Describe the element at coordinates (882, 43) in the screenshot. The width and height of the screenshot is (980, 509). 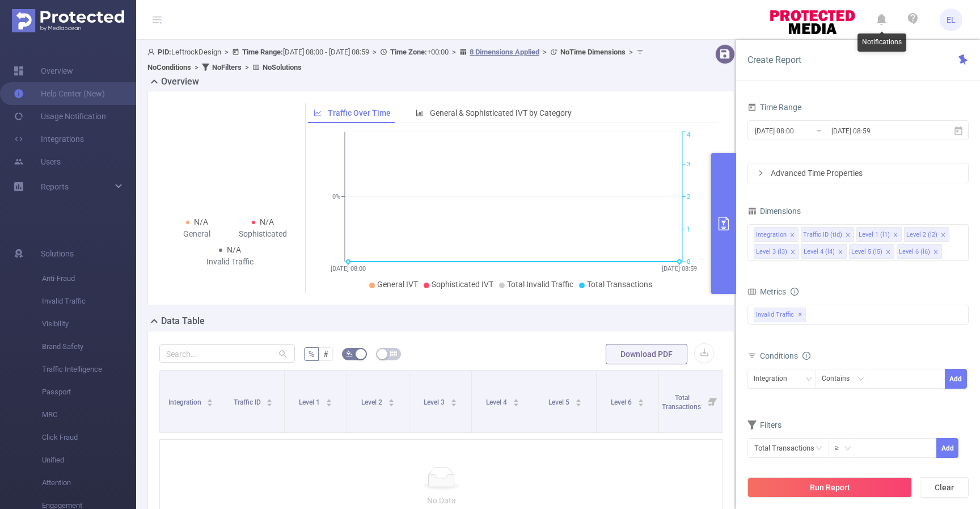
I see `div: Notifications` at that location.